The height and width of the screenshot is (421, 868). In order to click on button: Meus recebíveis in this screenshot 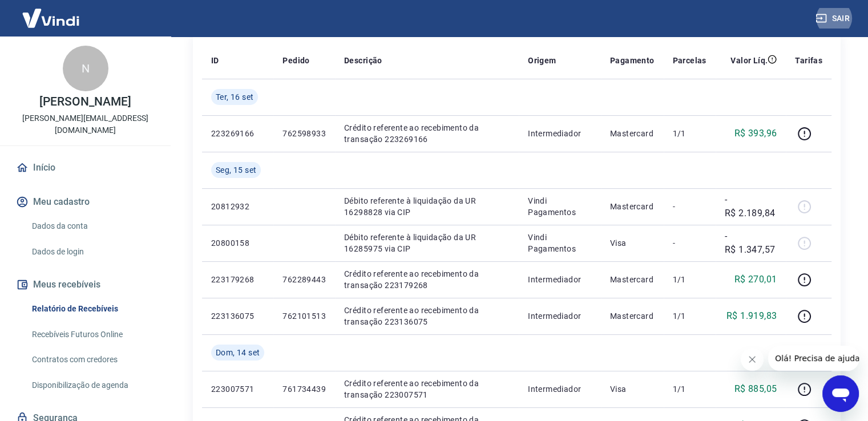, I will do `click(85, 285)`.